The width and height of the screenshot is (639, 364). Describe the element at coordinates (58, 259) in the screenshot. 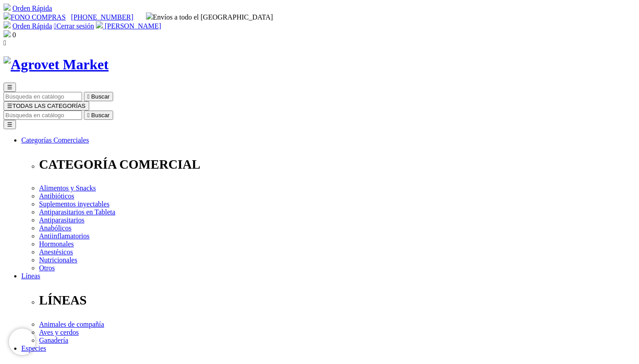

I see `a: Nutricionales` at that location.